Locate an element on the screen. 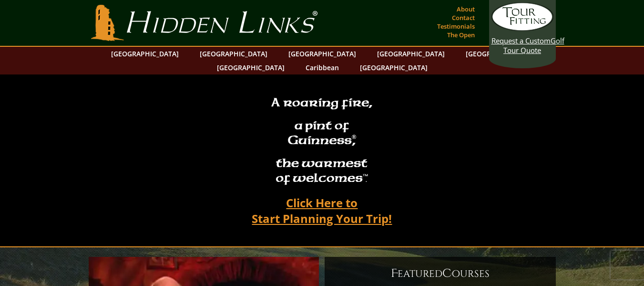  a: Request a CustomGolf Tour Quote is located at coordinates (523, 29).